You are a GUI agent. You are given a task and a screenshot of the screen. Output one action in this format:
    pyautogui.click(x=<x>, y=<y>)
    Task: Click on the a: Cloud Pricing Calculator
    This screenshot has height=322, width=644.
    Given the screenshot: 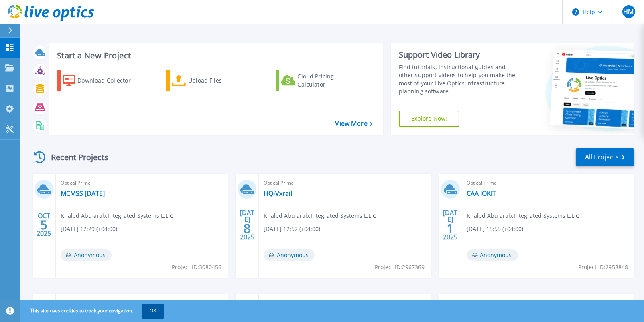 What is the action you would take?
    pyautogui.click(x=320, y=80)
    